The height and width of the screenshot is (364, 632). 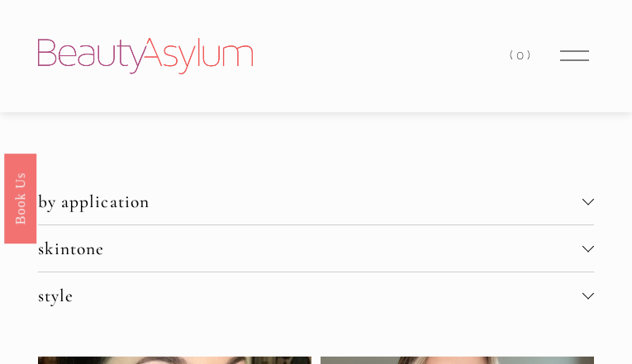 I want to click on span: 0, so click(x=522, y=55).